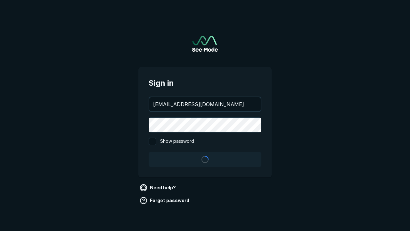 This screenshot has width=410, height=231. I want to click on span: Show password, so click(177, 141).